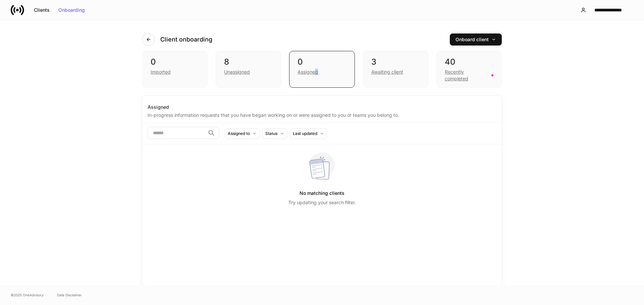 The height and width of the screenshot is (305, 644). I want to click on div: In-progress information requests that you have began working on or were assigned to you or teams ..., so click(322, 114).